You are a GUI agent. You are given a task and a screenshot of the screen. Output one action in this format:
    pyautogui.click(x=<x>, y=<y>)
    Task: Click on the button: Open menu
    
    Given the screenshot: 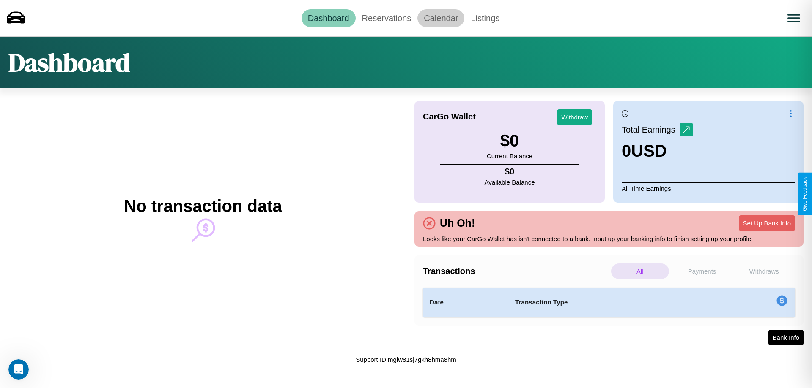 What is the action you would take?
    pyautogui.click(x=793, y=18)
    